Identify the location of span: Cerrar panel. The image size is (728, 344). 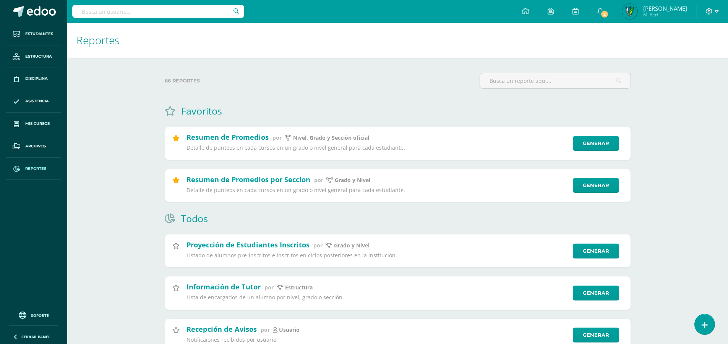
(36, 337).